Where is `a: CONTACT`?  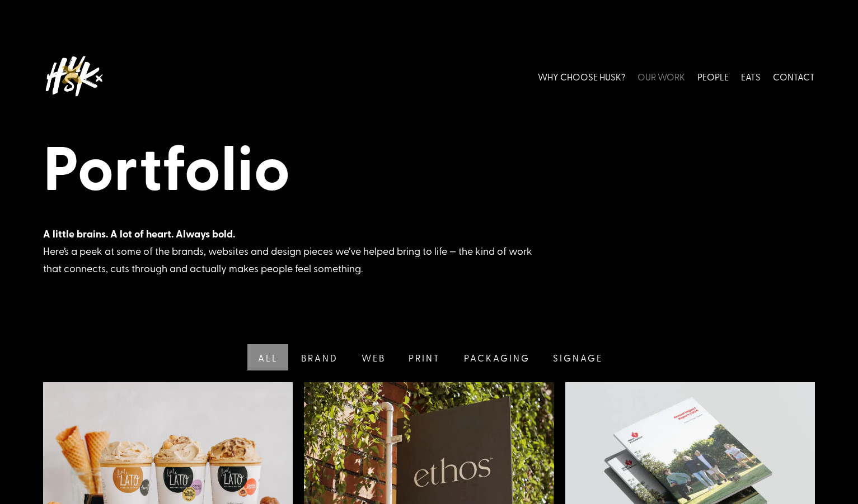
a: CONTACT is located at coordinates (793, 76).